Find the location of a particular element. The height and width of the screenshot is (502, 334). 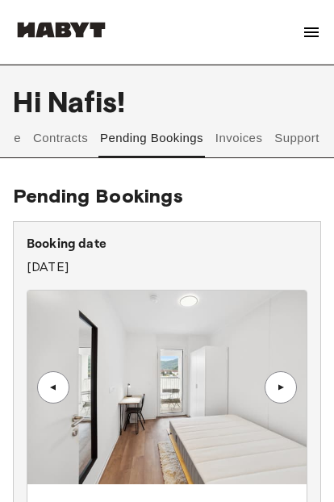

button: Invoices is located at coordinates (238, 138).